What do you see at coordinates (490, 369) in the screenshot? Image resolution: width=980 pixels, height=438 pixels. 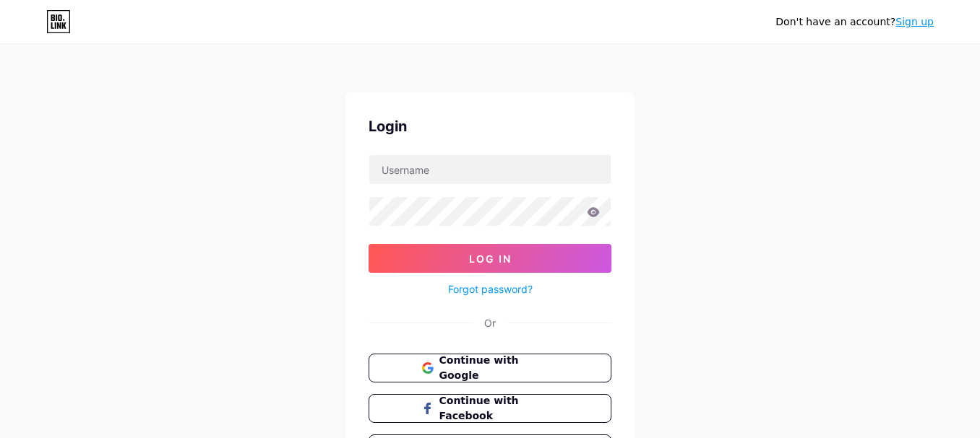 I see `button: Continue with Google` at bounding box center [490, 369].